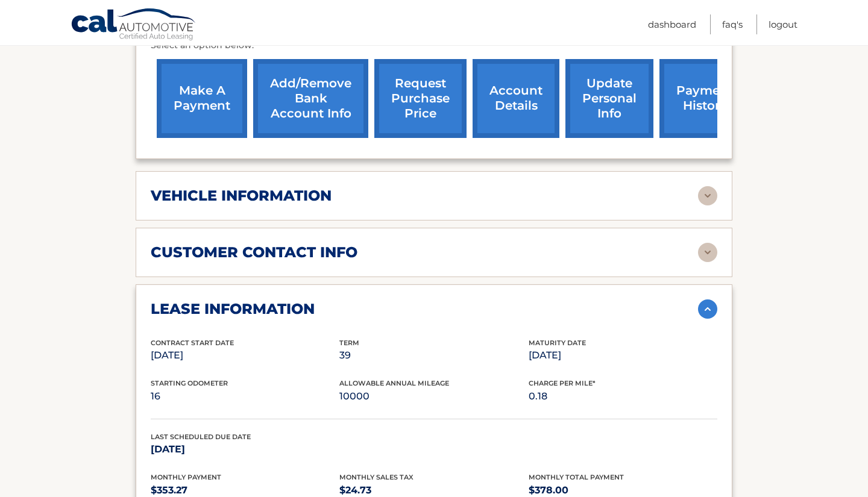 This screenshot has height=497, width=868. Describe the element at coordinates (557, 343) in the screenshot. I see `span: Maturity Date` at that location.